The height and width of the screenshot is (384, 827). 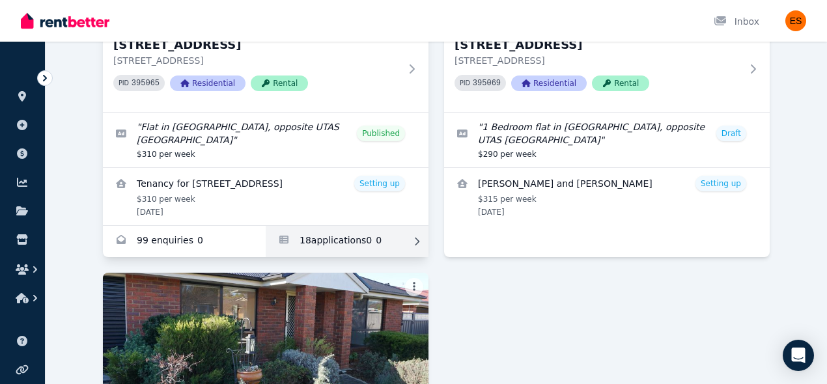 What do you see at coordinates (737, 21) in the screenshot?
I see `div: Inbox` at bounding box center [737, 21].